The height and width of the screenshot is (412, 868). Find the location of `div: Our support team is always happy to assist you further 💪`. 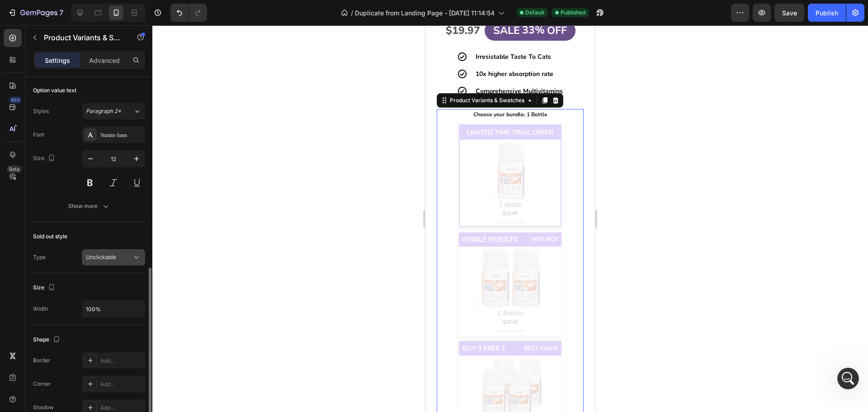

div: Our support team is always happy to assist you further 💪 is located at coordinates (78, 279).